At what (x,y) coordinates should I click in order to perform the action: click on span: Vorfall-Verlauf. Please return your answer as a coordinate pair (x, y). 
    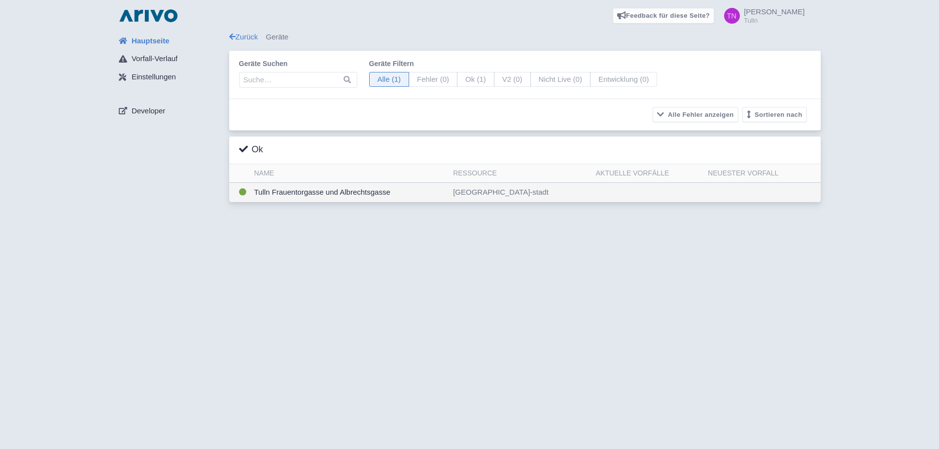
    Looking at the image, I should click on (154, 59).